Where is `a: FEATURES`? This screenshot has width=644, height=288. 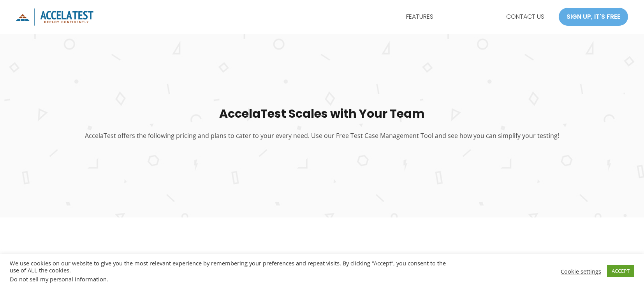 a: FEATURES is located at coordinates (420, 17).